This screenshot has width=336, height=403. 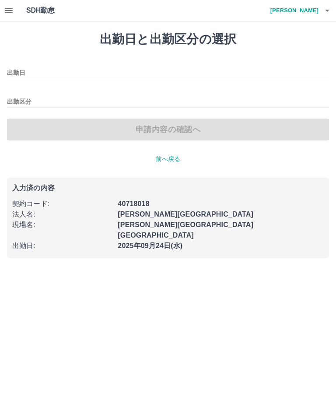 What do you see at coordinates (62, 225) in the screenshot?
I see `p: 現場名 :` at bounding box center [62, 225].